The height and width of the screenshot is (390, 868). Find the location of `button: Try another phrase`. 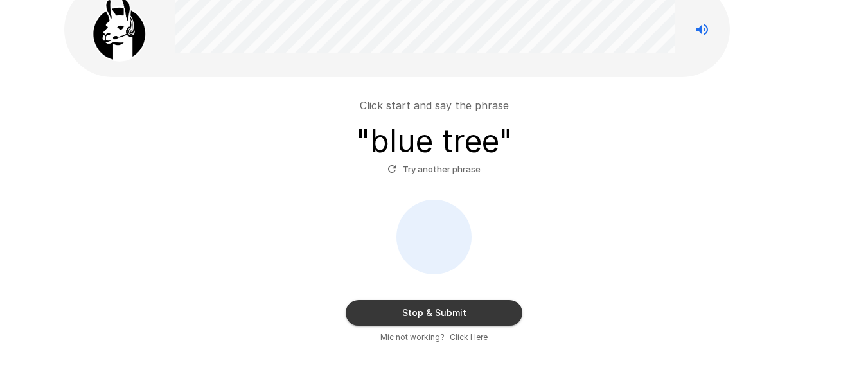

button: Try another phrase is located at coordinates (434, 169).